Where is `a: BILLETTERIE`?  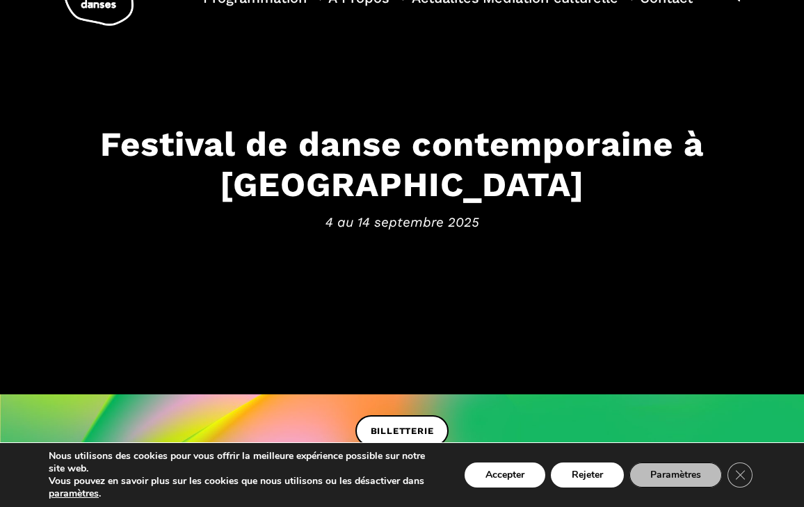 a: BILLETTERIE is located at coordinates (402, 430).